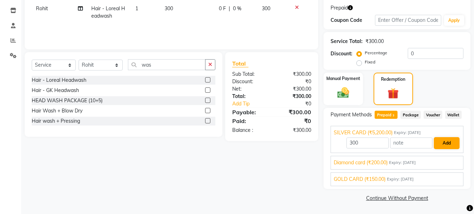  What do you see at coordinates (393, 93) in the screenshot?
I see `img: _gift.svg` at bounding box center [393, 93].